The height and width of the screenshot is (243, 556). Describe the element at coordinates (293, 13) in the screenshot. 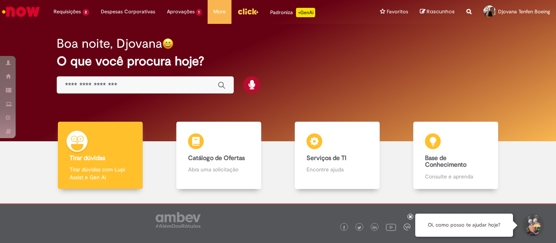

I see `div: Padroniza` at that location.